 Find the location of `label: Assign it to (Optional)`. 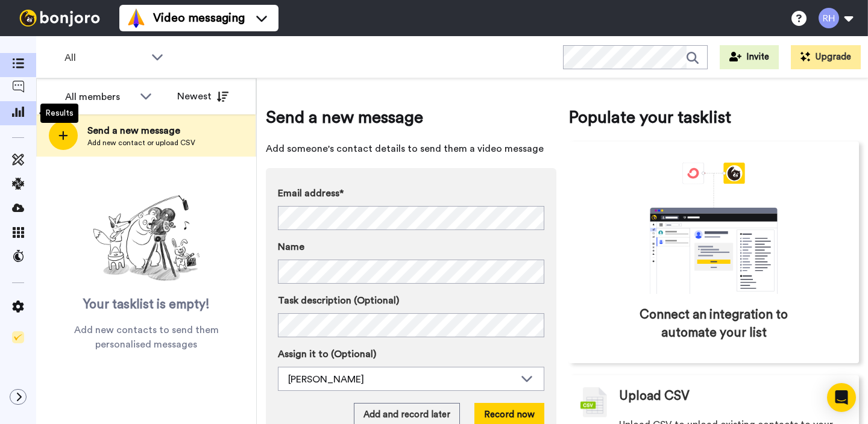

label: Assign it to (Optional) is located at coordinates (411, 354).